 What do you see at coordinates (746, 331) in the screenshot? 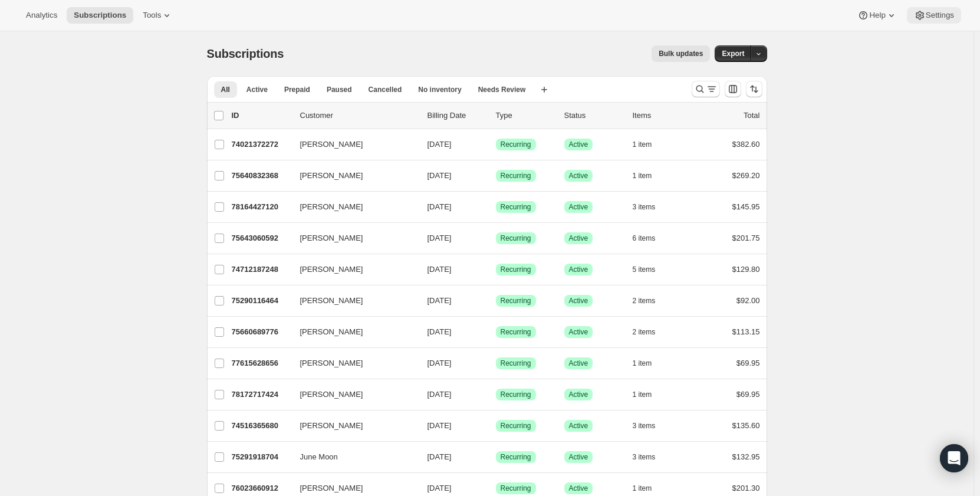
I see `span: $113.15` at bounding box center [746, 331].